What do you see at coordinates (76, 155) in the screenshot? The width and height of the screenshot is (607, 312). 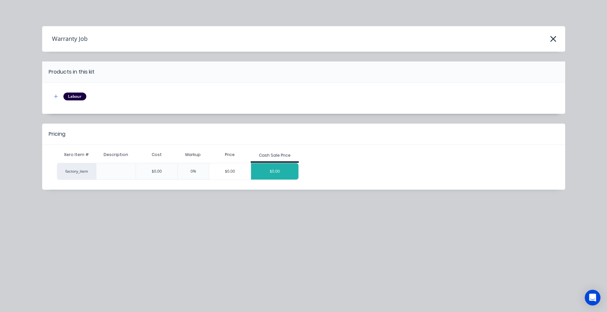 I see `div: Xero Item #` at bounding box center [76, 155].